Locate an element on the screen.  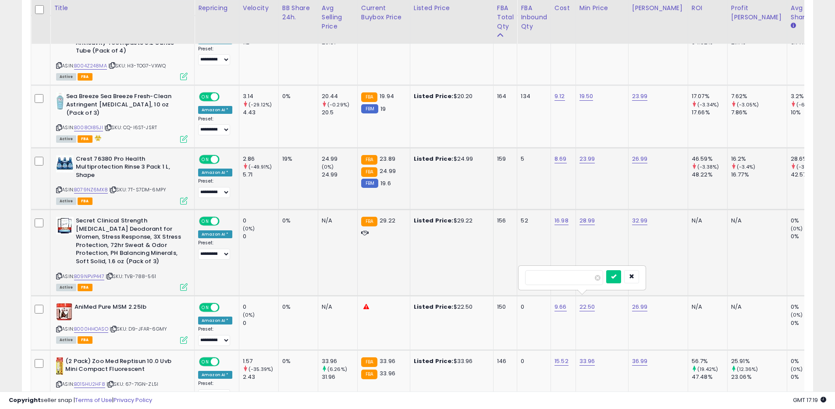
a: B008OI85JI is located at coordinates (89, 128).